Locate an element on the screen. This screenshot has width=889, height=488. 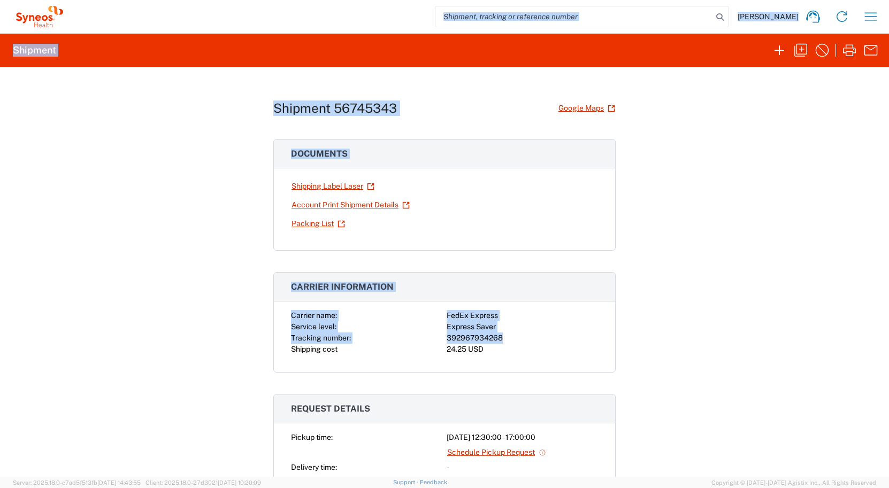
span: Pickup time: is located at coordinates (312, 437).